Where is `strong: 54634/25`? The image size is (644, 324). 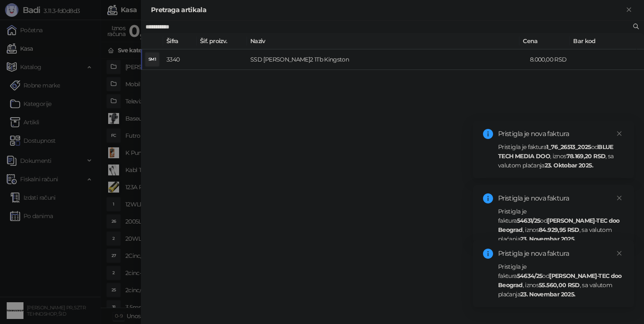
strong: 54634/25 is located at coordinates (529, 276).